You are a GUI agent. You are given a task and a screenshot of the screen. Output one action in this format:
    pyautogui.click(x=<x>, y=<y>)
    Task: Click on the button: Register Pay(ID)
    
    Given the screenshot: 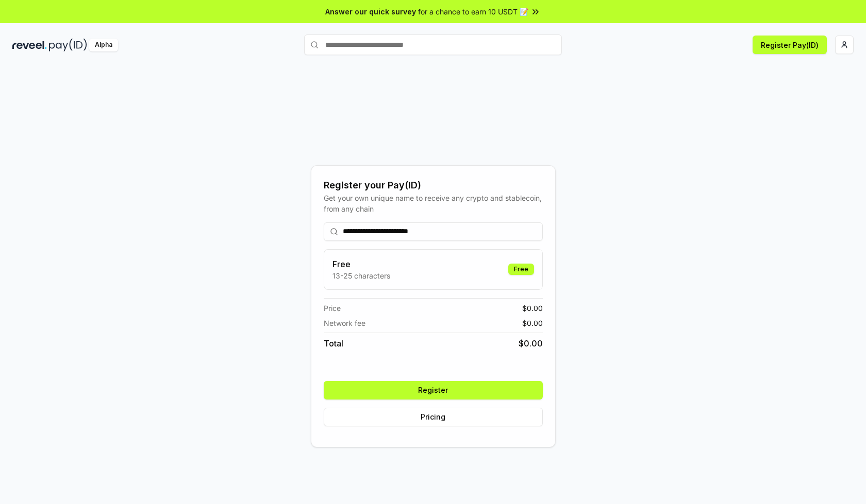 What is the action you would take?
    pyautogui.click(x=790, y=45)
    